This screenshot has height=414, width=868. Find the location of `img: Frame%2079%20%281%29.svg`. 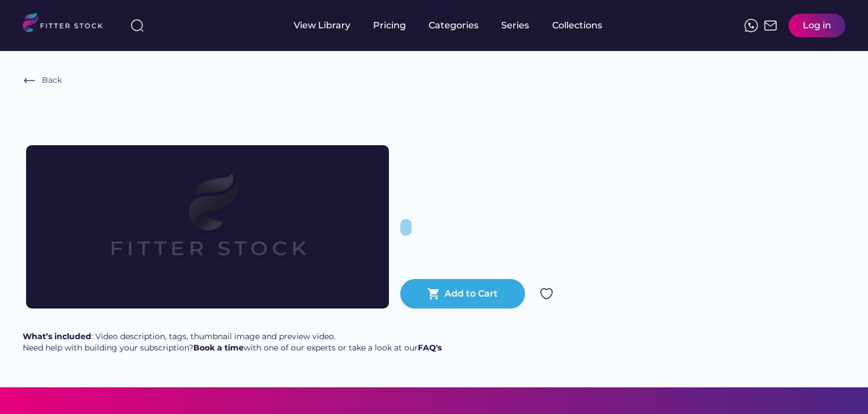

img: Frame%2079%20%281%29.svg is located at coordinates (207, 227).